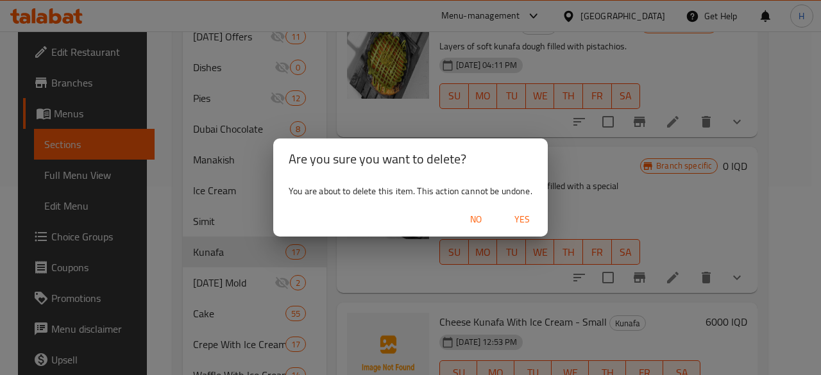 This screenshot has width=821, height=375. I want to click on div: You are about to delete this item. This action cannot be undone., so click(411, 191).